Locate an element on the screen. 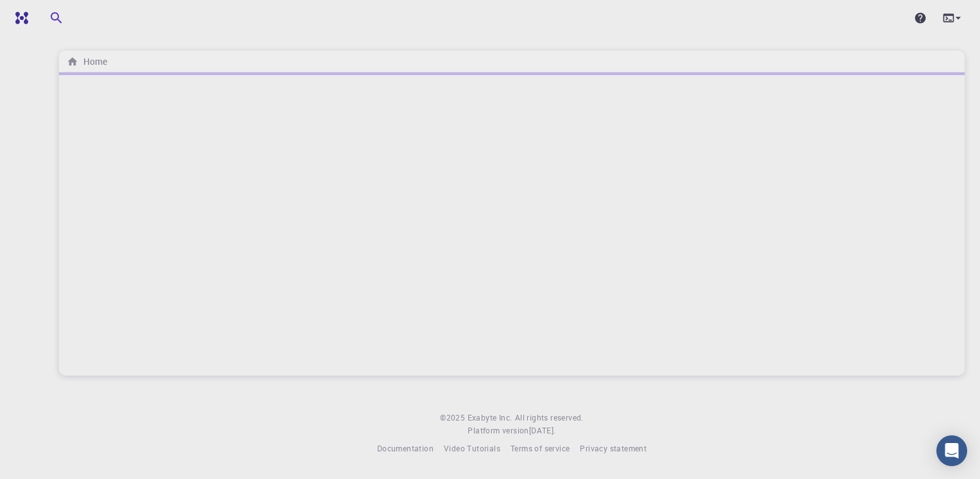 The image size is (980, 479). div: Open Intercom Messenger is located at coordinates (952, 450).